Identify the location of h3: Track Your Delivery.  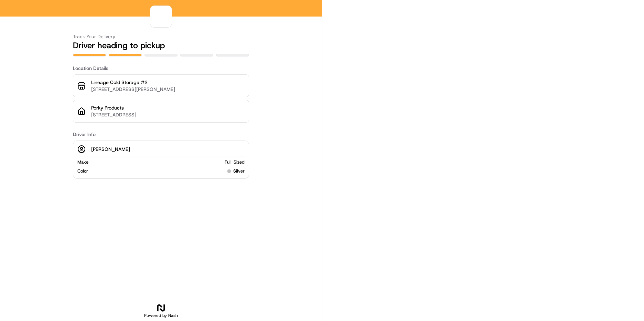
(161, 36).